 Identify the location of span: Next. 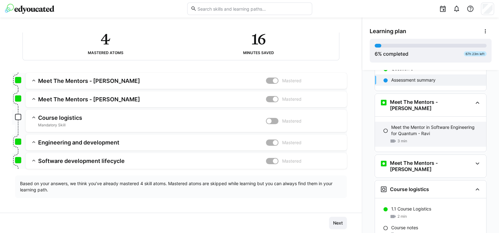
(338, 223).